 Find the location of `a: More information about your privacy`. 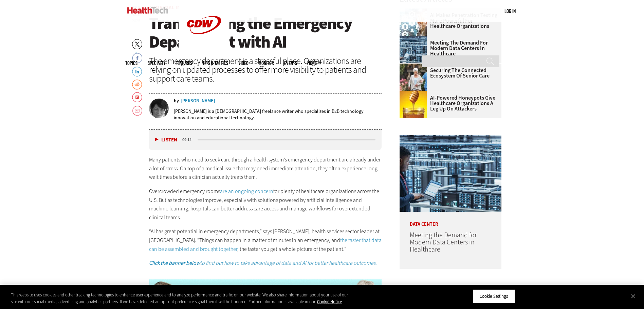

a: More information about your privacy is located at coordinates (329, 302).